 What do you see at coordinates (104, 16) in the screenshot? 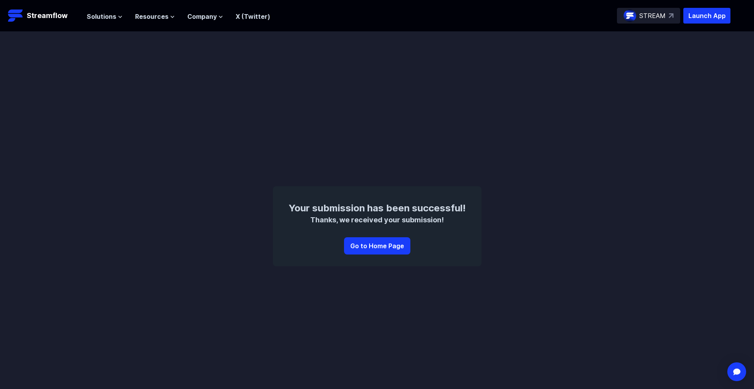
I see `button: Solutions` at bounding box center [104, 16].